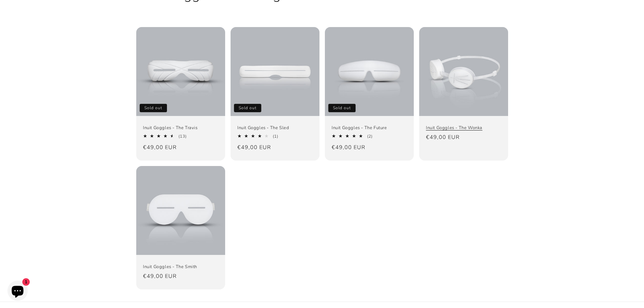  I want to click on a: Inuit Goggles - The Travis, so click(180, 128).